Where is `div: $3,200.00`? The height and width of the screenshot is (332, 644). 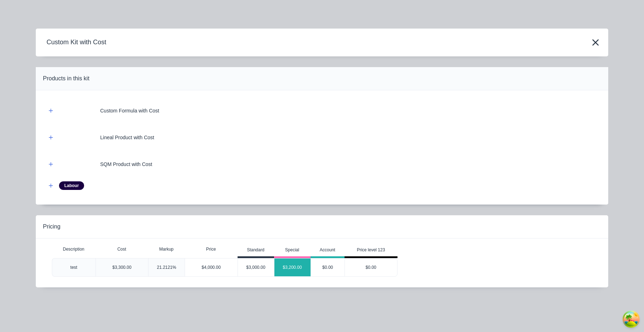 div: $3,200.00 is located at coordinates (292, 267).